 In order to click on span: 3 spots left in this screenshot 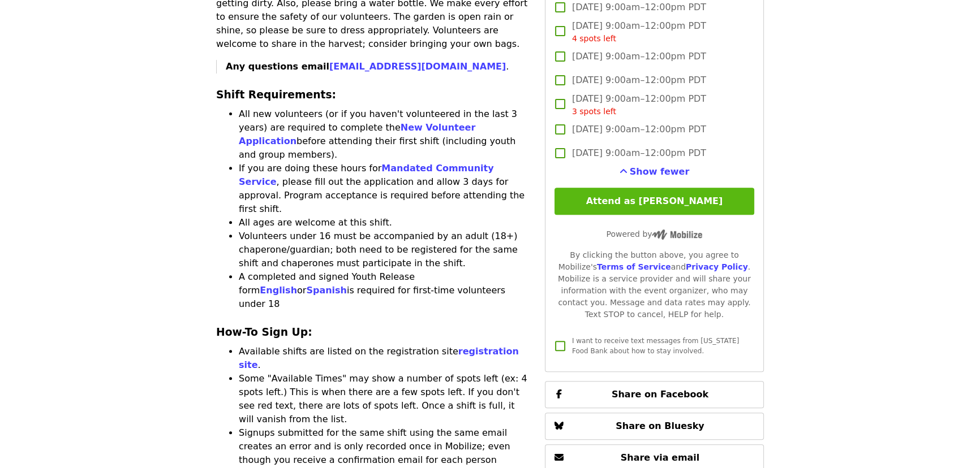, I will do `click(594, 111)`.